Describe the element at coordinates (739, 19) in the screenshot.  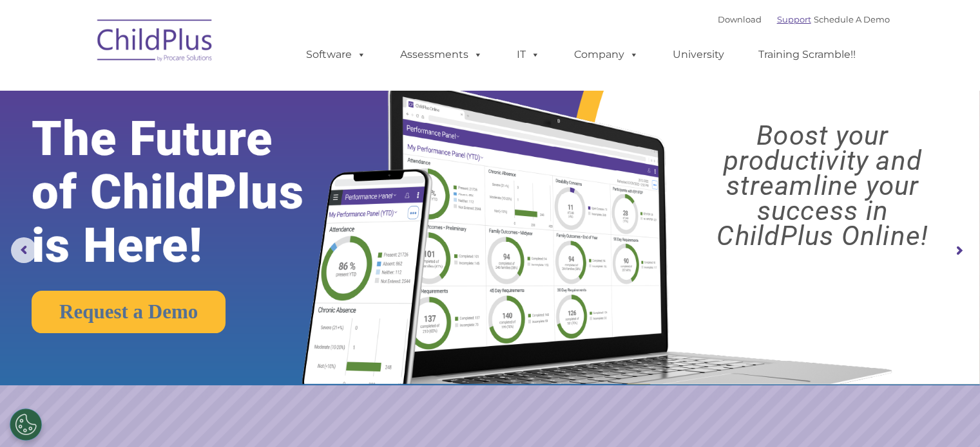
I see `a: Download` at that location.